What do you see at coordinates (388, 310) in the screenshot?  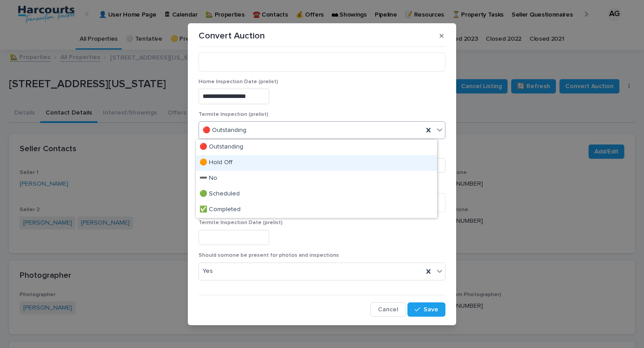 I see `span: Cancel` at bounding box center [388, 310].